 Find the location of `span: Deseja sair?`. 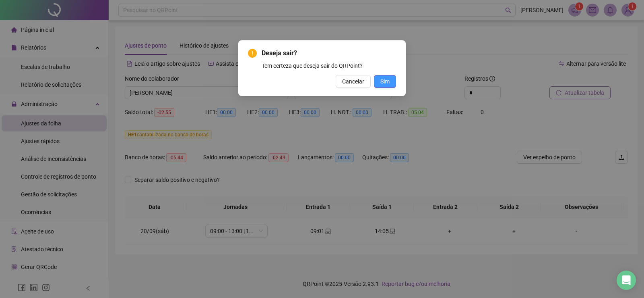

span: Deseja sair? is located at coordinates (329, 53).